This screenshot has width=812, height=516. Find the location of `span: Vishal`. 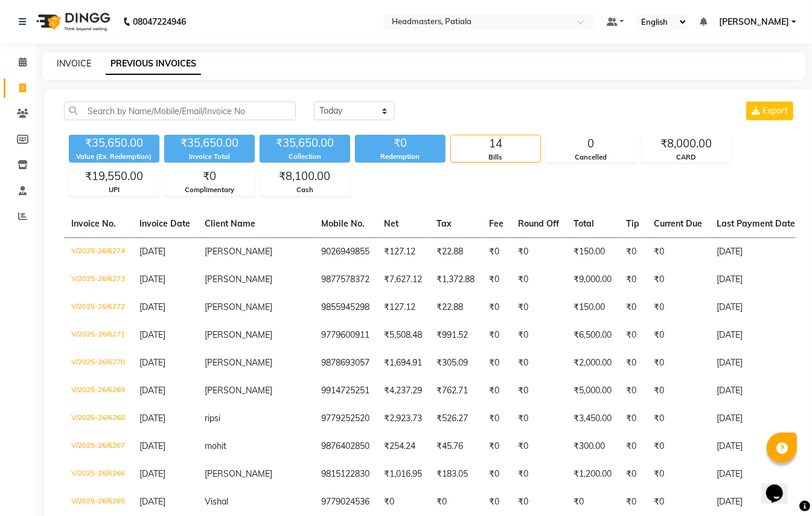

span: Vishal is located at coordinates (216, 501).